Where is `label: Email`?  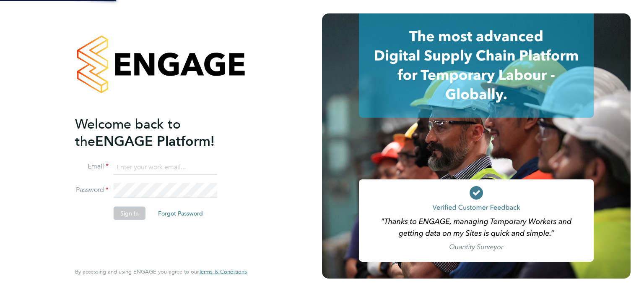 label: Email is located at coordinates (91, 166).